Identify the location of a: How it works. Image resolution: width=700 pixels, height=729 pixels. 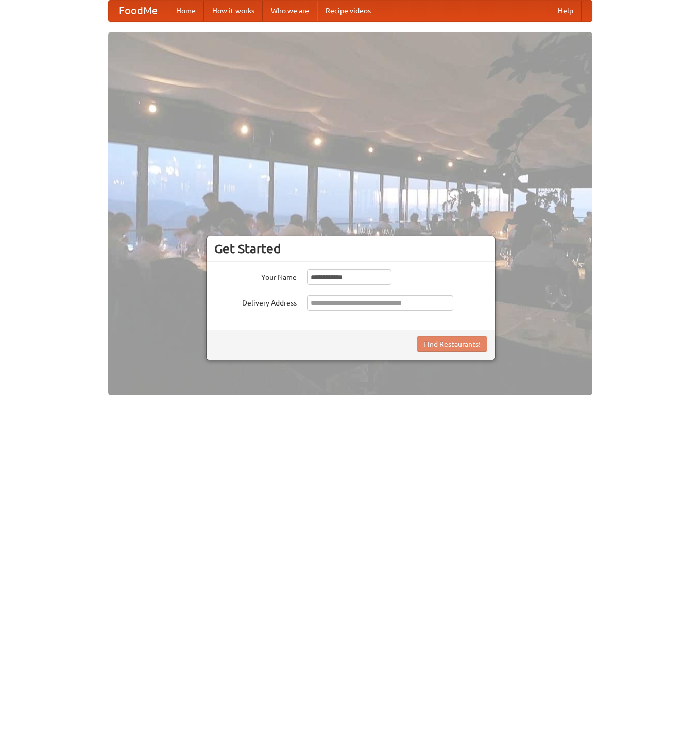
(233, 11).